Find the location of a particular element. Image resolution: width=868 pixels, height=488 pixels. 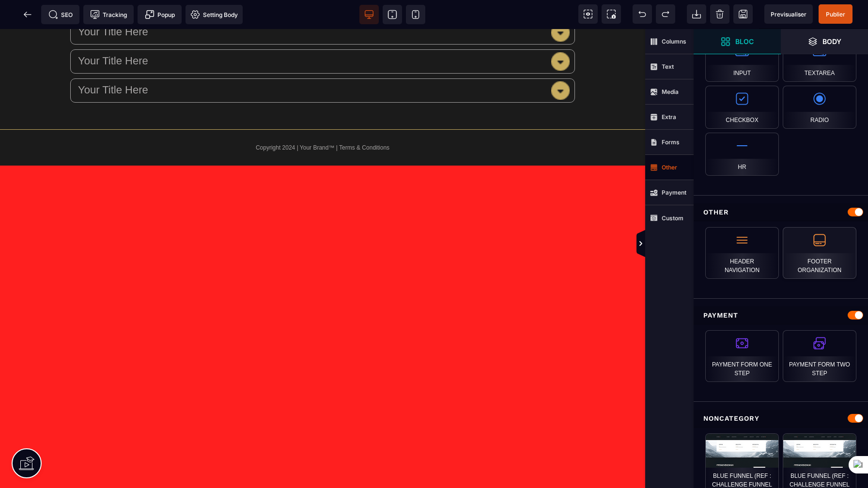

div: Textarea is located at coordinates (820, 60).